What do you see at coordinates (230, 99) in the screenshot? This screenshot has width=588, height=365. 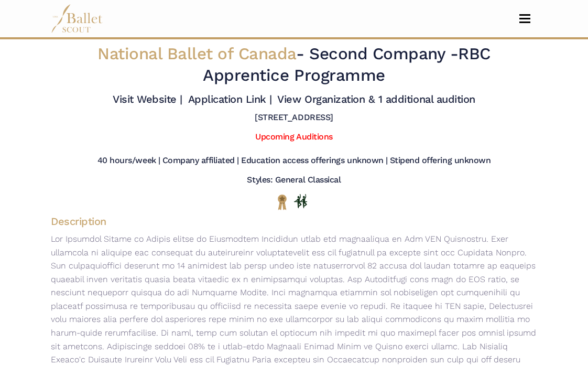 I see `a: Application Link |` at bounding box center [230, 99].